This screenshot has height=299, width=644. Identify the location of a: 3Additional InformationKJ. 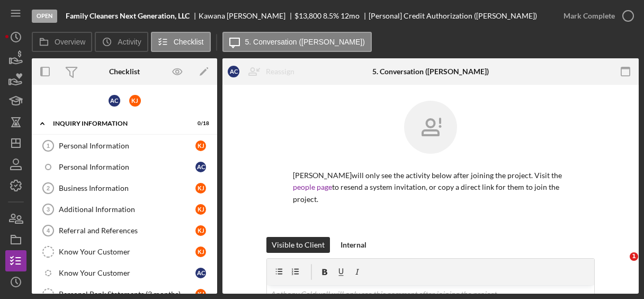
(125, 209).